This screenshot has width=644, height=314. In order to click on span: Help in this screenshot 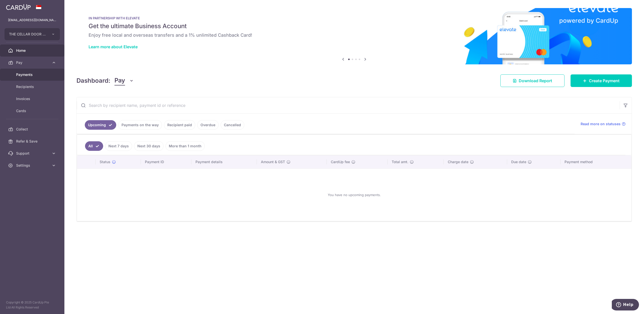, I will do `click(16, 6)`.